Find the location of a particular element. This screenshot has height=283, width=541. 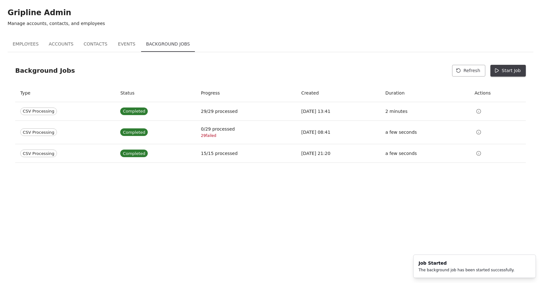

button: Events is located at coordinates (127, 44).